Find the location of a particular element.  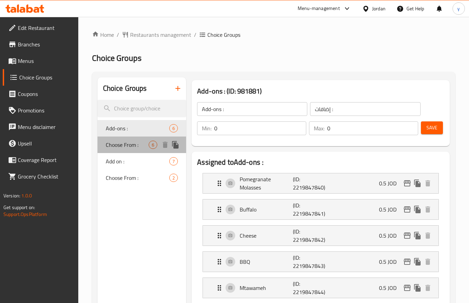

span: 2 is located at coordinates (174, 178).